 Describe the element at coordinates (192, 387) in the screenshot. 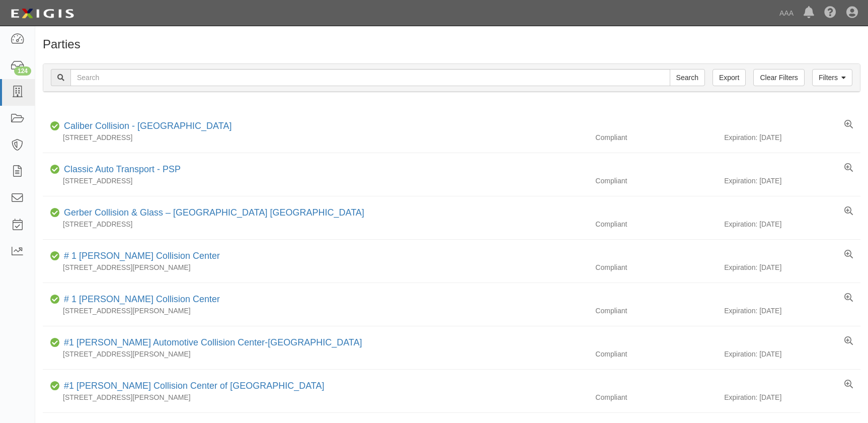

I see `div: #1 Cochran Collision Center of Greensburg` at that location.